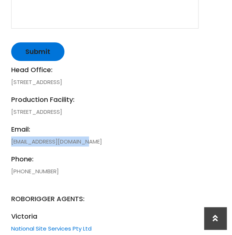 The image size is (232, 235). I want to click on input: Submit, so click(38, 52).